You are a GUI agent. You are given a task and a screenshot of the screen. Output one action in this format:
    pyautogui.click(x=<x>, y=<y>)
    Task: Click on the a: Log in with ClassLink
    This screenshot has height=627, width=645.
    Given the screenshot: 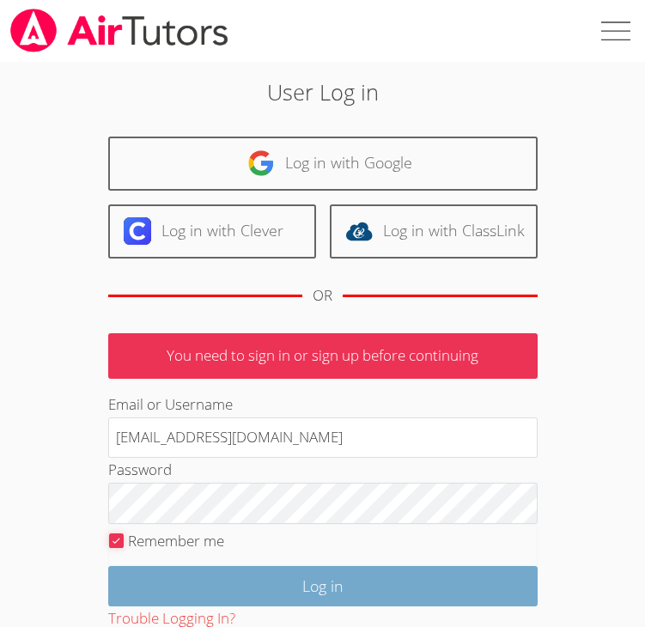 What is the action you would take?
    pyautogui.click(x=434, y=231)
    